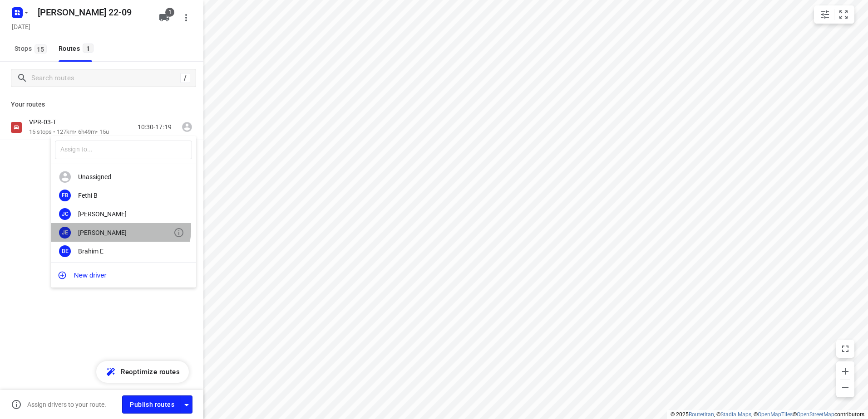 Image resolution: width=868 pixels, height=419 pixels. What do you see at coordinates (65, 232) in the screenshot?
I see `div: JE` at bounding box center [65, 232].